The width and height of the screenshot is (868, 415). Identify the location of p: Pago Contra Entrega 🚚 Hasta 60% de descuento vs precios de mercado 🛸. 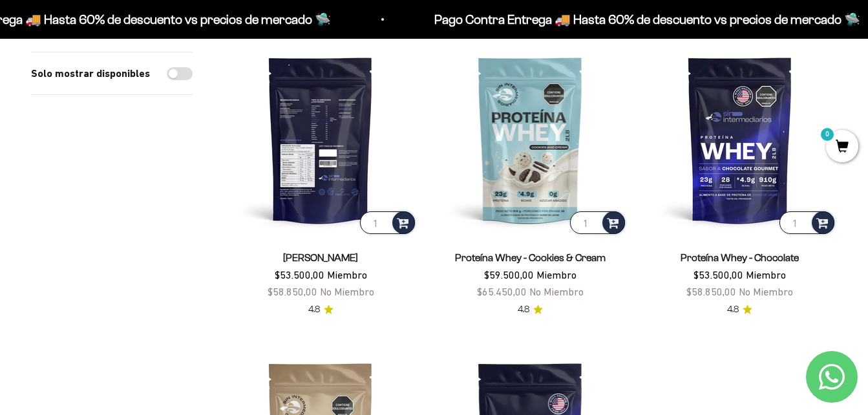
(647, 20).